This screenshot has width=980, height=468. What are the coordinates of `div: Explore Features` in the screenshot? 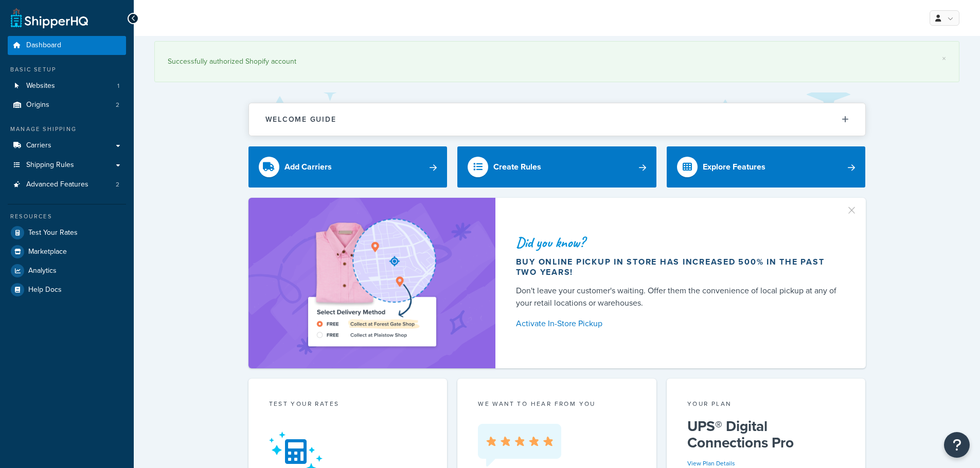 It's located at (735, 167).